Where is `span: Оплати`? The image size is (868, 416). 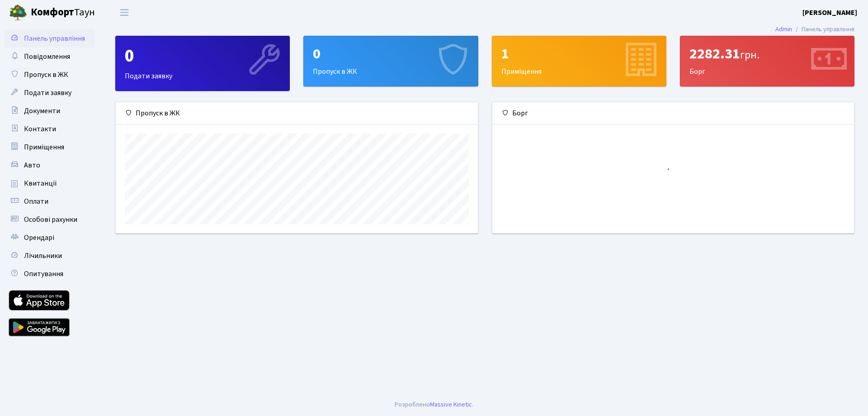
span: Оплати is located at coordinates (36, 201).